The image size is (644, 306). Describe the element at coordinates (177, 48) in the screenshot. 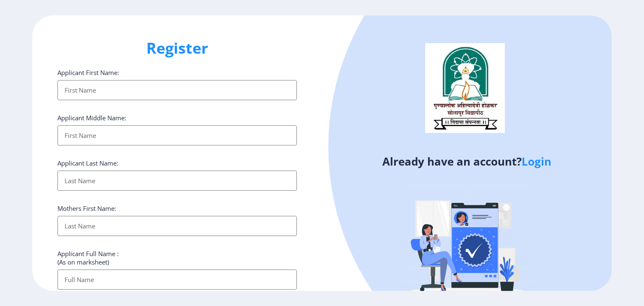

I see `h1: Register` at that location.